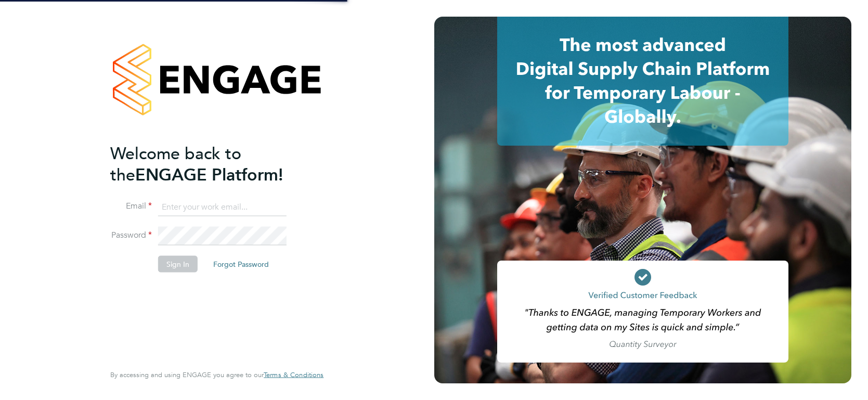 Image resolution: width=868 pixels, height=400 pixels. What do you see at coordinates (222, 207) in the screenshot?
I see `input: Enter your work email...` at bounding box center [222, 207].